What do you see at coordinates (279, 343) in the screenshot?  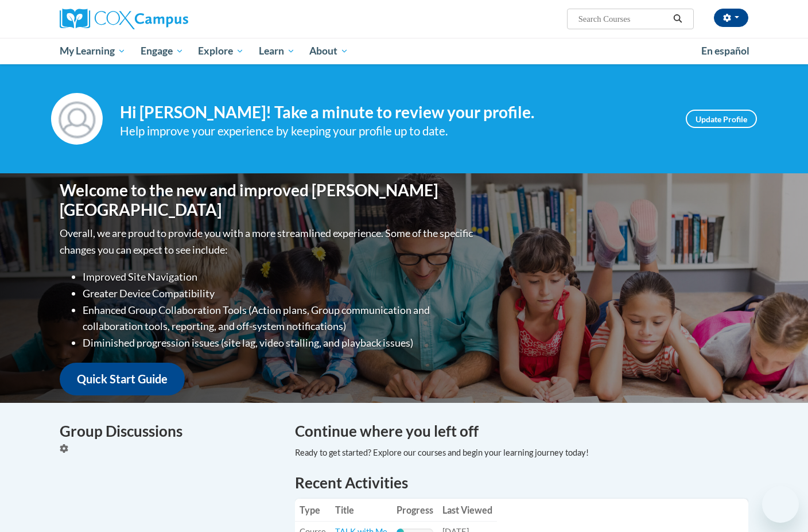 I see `li: Diminished progression issues (site lag, video stalling, and playback issues)` at bounding box center [279, 343].